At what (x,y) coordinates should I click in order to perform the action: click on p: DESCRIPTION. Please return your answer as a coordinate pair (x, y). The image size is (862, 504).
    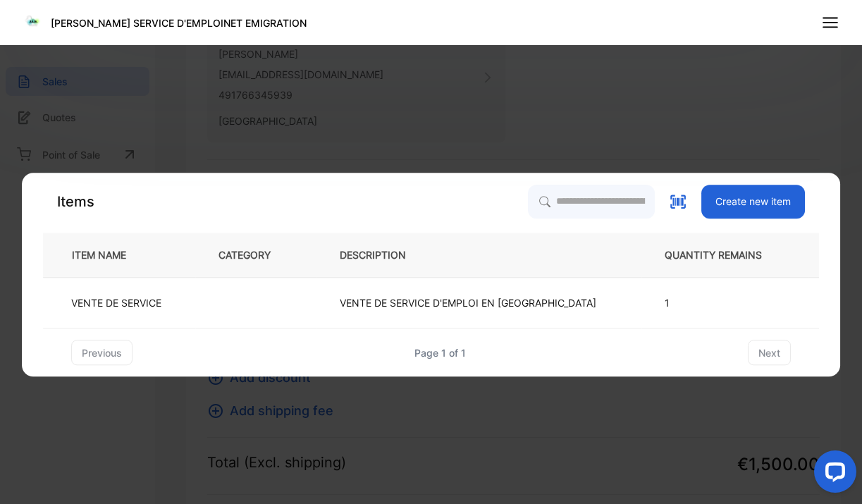
    Looking at the image, I should click on (384, 255).